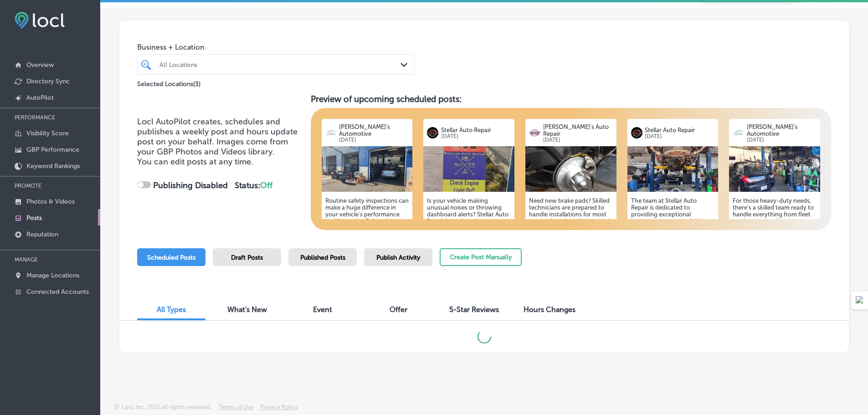  What do you see at coordinates (469, 169) in the screenshot?
I see `img: 174420068798de591e-e56b-4a16-aa0c-6a2f8accbe6d_2023-02-17.jpg` at bounding box center [469, 169].